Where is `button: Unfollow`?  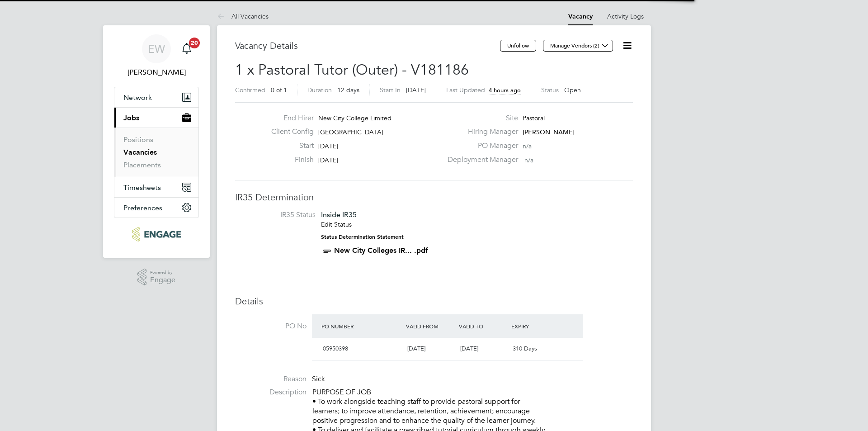
button: Unfollow is located at coordinates (518, 46).